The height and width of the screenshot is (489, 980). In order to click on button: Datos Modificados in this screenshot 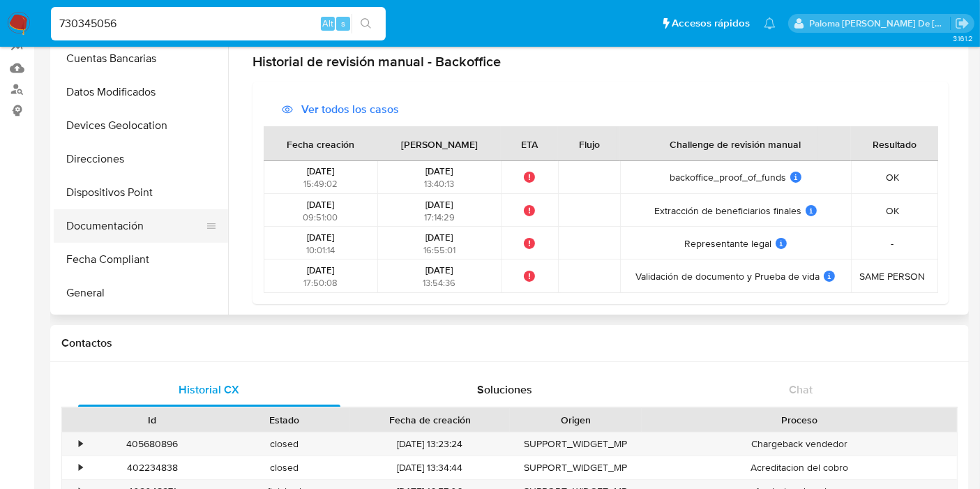, I will do `click(140, 92)`.